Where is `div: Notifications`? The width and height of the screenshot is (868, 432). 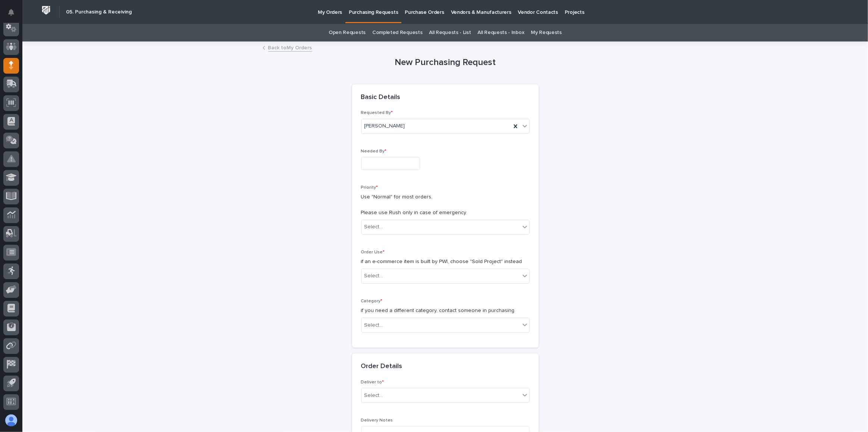 div: Notifications is located at coordinates (14, 15).